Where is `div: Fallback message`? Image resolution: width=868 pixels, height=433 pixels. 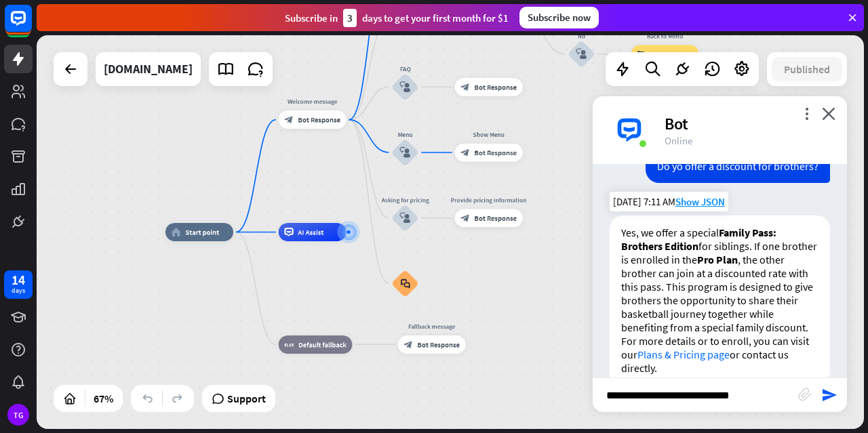
div: Fallback message is located at coordinates (432, 326).